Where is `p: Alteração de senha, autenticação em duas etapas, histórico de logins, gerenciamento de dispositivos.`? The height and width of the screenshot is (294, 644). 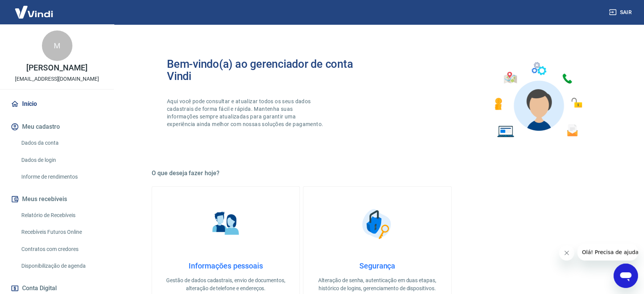
p: Alteração de senha, autenticação em duas etapas, histórico de logins, gerenciamento de dispositivos. is located at coordinates (377, 284).